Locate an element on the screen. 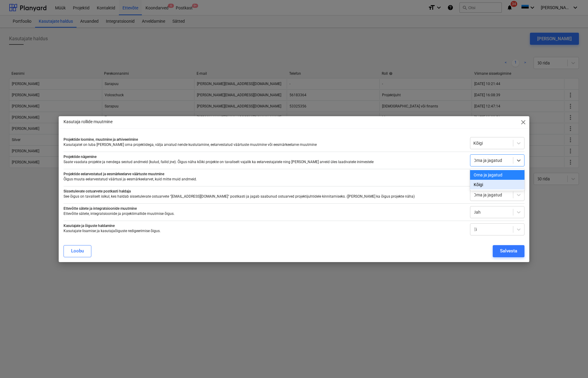 The image size is (588, 378). div: Salvesta is located at coordinates (508, 251).